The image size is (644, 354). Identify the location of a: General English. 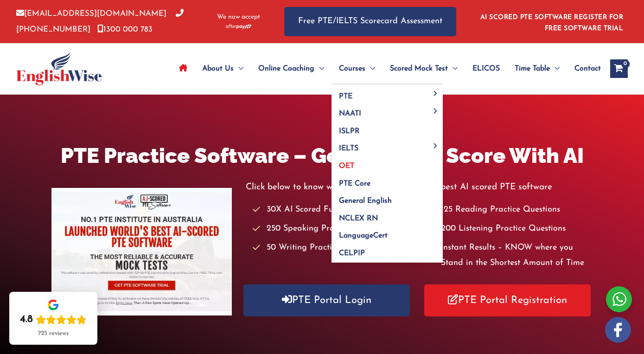
(387, 198).